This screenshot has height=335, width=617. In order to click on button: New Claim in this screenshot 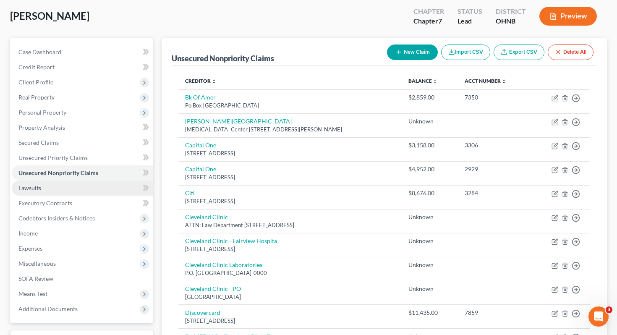, I will do `click(412, 52)`.